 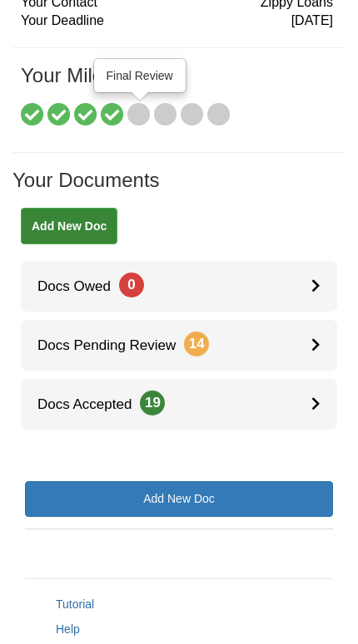 I want to click on span: 14, so click(x=196, y=345).